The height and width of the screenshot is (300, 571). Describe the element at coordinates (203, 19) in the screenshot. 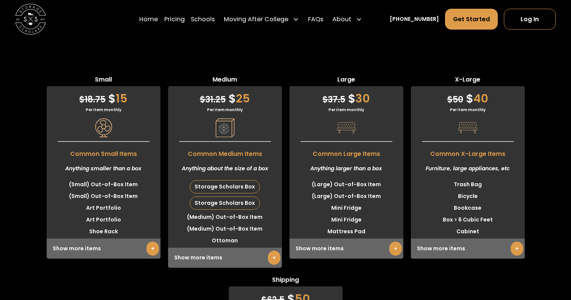

I see `a: Schools` at that location.